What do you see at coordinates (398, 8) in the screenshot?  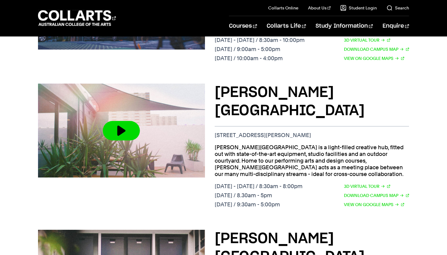 I see `a: Search` at bounding box center [398, 8].